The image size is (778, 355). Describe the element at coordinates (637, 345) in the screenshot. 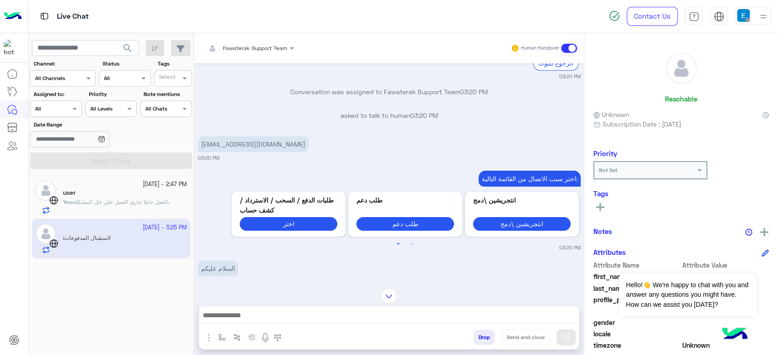

I see `span: timezone` at that location.